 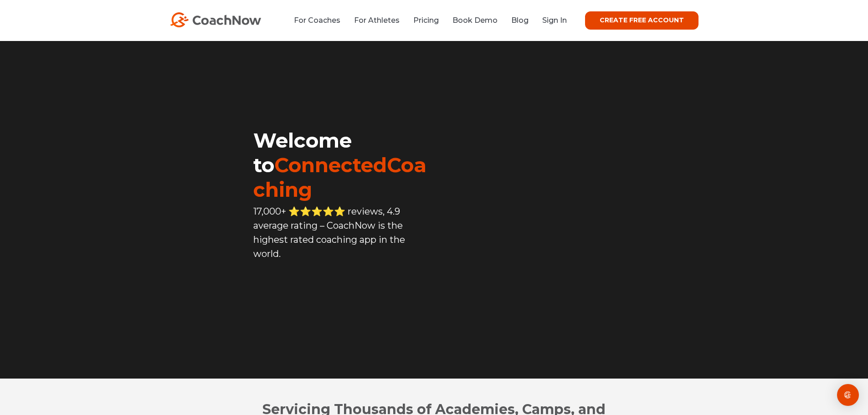 I want to click on a: Book Demo, so click(x=475, y=20).